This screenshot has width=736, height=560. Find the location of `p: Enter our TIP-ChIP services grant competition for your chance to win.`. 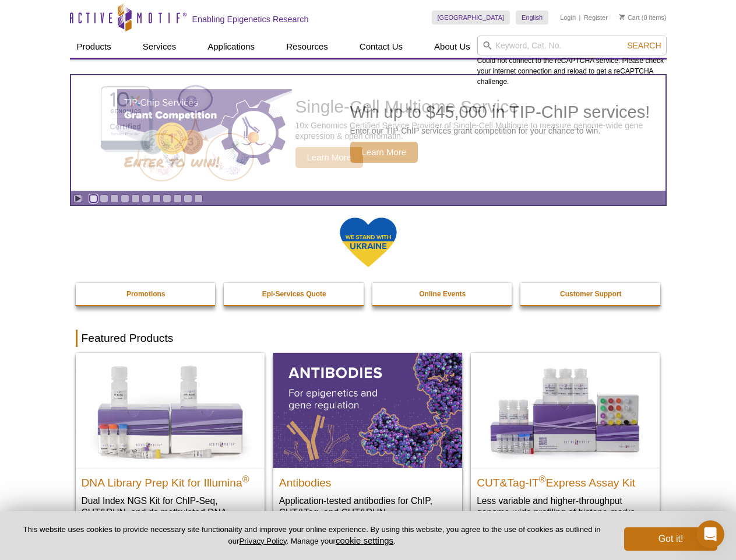

p: Enter our TIP-ChIP services grant competition for your chance to win. is located at coordinates (500, 130).